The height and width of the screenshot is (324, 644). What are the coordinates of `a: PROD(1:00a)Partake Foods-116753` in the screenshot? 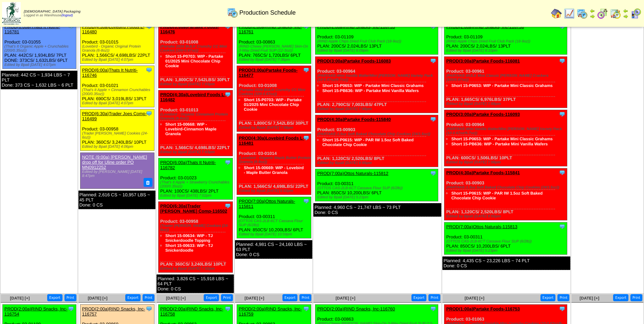 It's located at (483, 309).